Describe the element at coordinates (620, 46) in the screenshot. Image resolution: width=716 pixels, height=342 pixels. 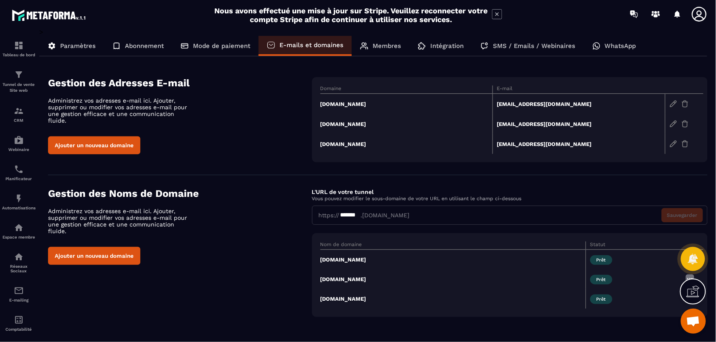
I see `p: WhatsApp` at that location.